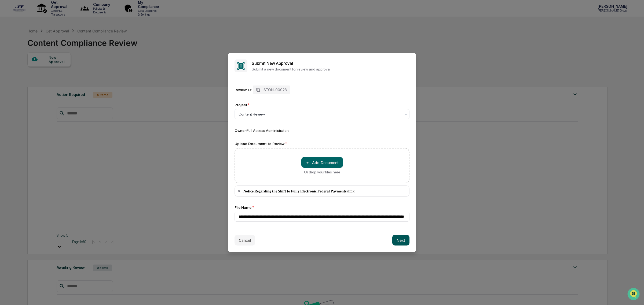 The width and height of the screenshot is (644, 305). What do you see at coordinates (53, 70) in the screenshot?
I see `a: 🗄️Attestations` at bounding box center [53, 70].